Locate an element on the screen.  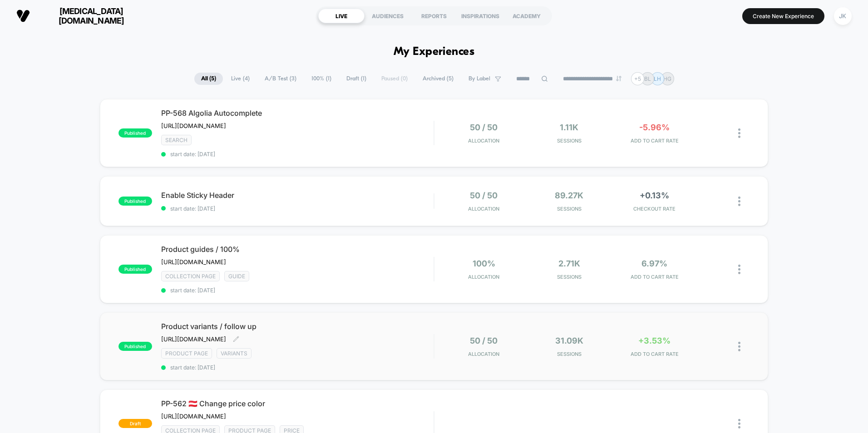
div: REPORTS is located at coordinates (434, 16).